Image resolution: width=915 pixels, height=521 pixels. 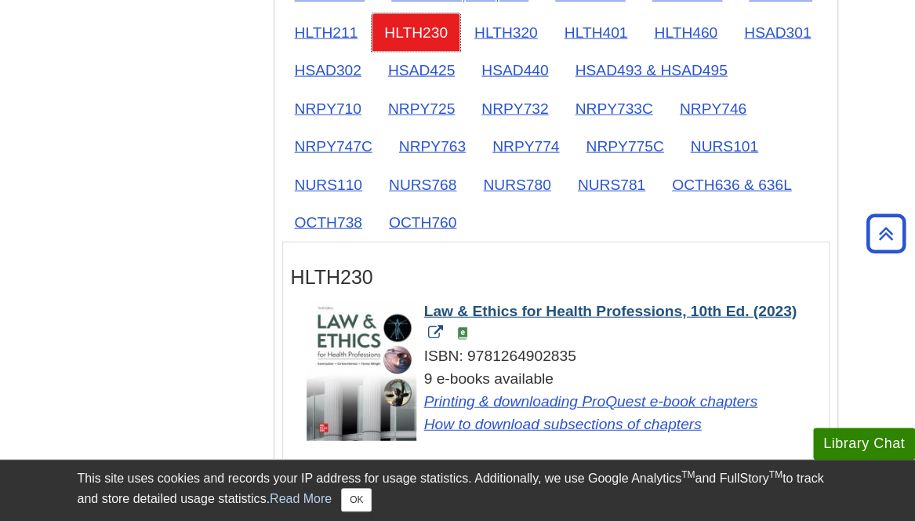 What do you see at coordinates (611, 311) in the screenshot?
I see `span: Law & Ethics for Health Professions, 10th Ed. (2023)` at bounding box center [611, 311].